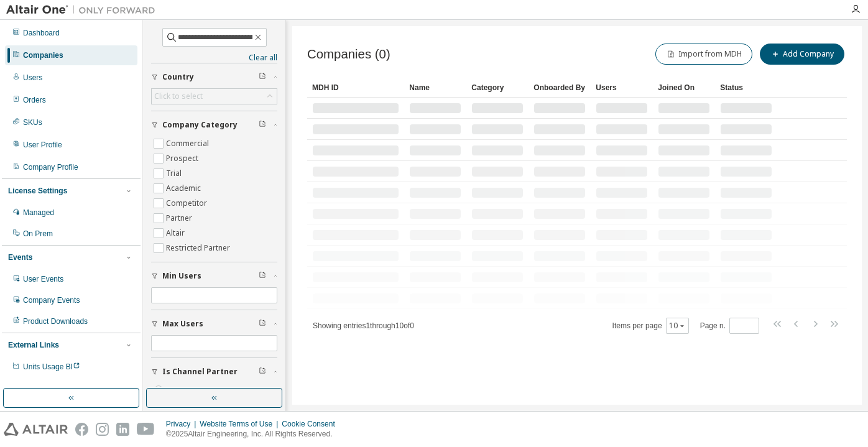  Describe the element at coordinates (183, 158) in the screenshot. I see `label: Prospect` at that location.